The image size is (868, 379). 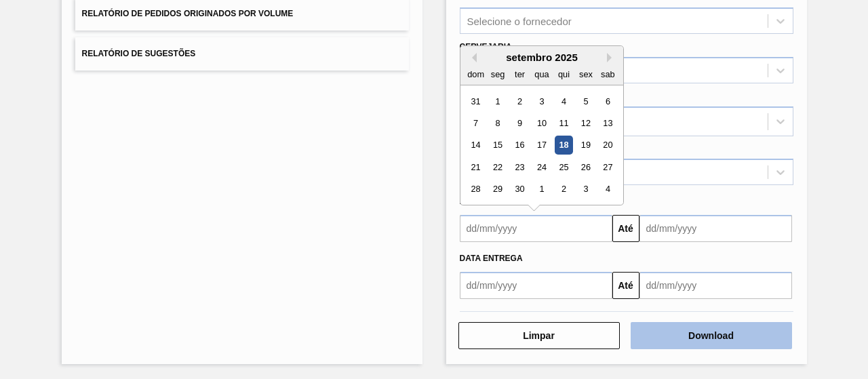 I want to click on div: Choose terça-feira, 16 de setembro de 2025, so click(x=519, y=145).